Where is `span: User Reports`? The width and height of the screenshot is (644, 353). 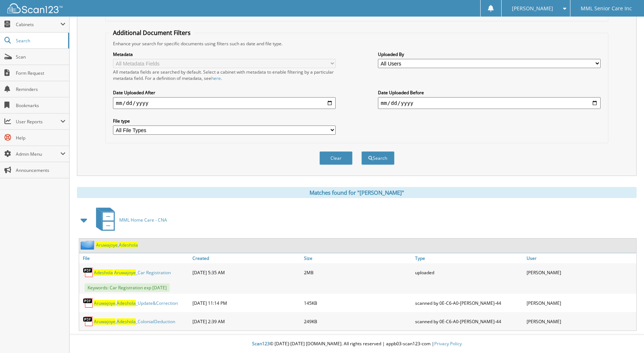 span: User Reports is located at coordinates (38, 121).